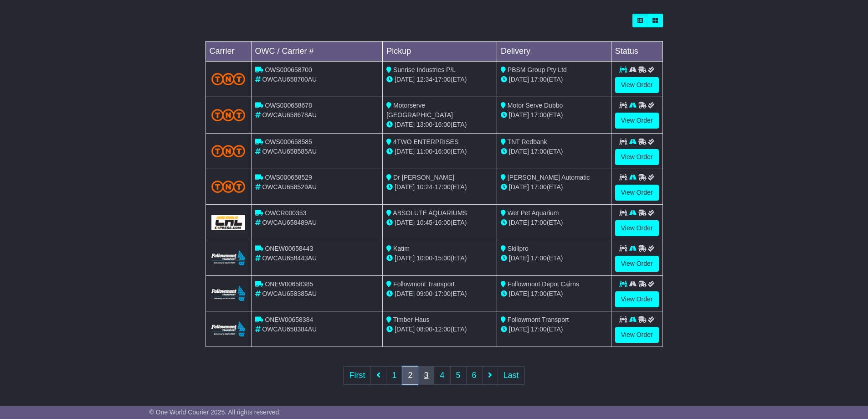 This screenshot has height=419, width=868. Describe the element at coordinates (554, 52) in the screenshot. I see `td: Delivery` at that location.